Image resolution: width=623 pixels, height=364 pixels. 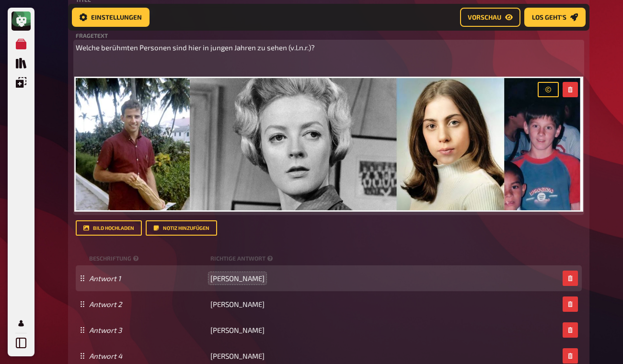 I want to click on i: Antwort 2, so click(x=105, y=304).